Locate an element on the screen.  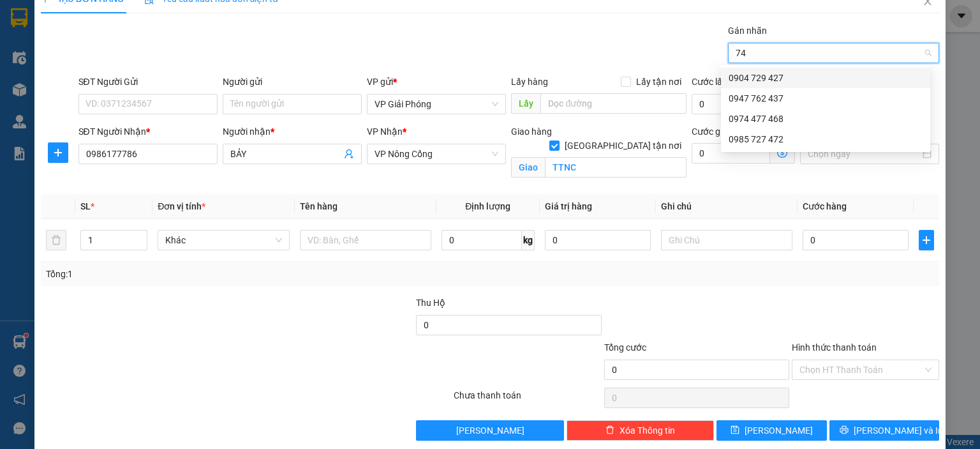
label: Gán nhãn is located at coordinates (747, 30).